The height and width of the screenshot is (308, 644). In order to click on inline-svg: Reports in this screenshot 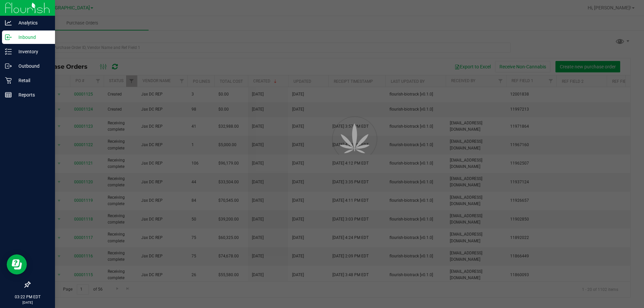, I will do `click(8, 95)`.